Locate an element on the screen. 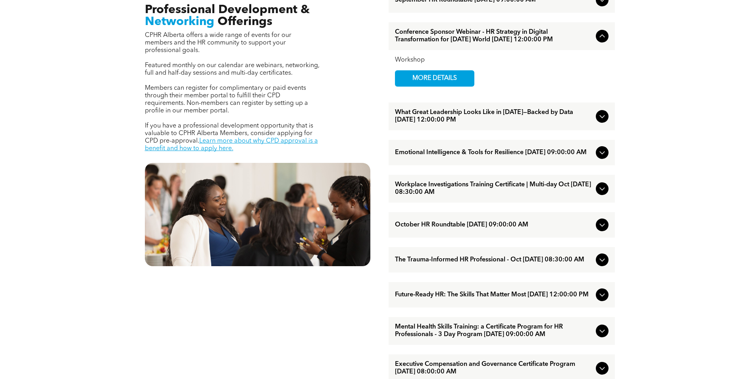 This screenshot has height=379, width=753. span: MORE DETAILS is located at coordinates (435, 78).